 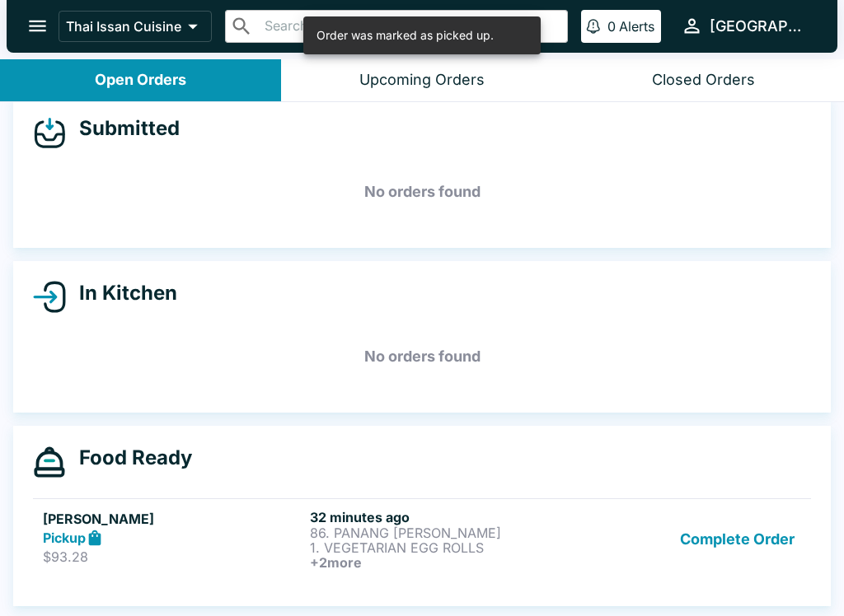 I want to click on p: $93.28, so click(x=173, y=557).